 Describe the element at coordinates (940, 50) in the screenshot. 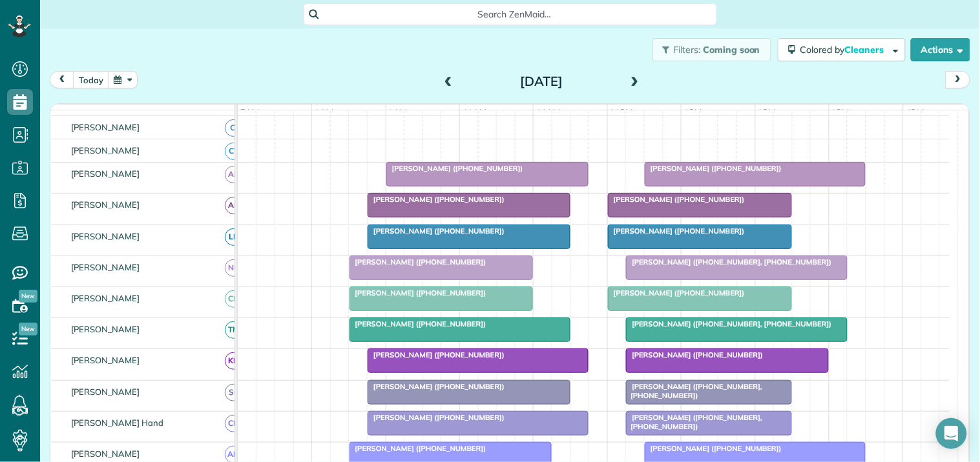

I see `button: Actions` at that location.